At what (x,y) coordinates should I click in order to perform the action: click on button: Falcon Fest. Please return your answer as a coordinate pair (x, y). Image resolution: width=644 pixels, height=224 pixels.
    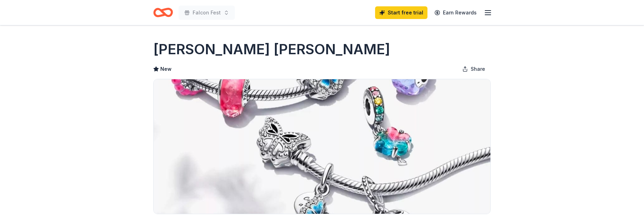
    Looking at the image, I should click on (207, 12).